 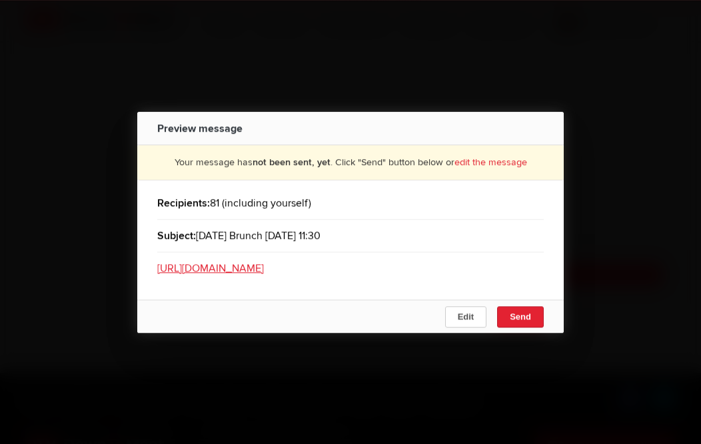 I want to click on div: Preview message, so click(x=231, y=129).